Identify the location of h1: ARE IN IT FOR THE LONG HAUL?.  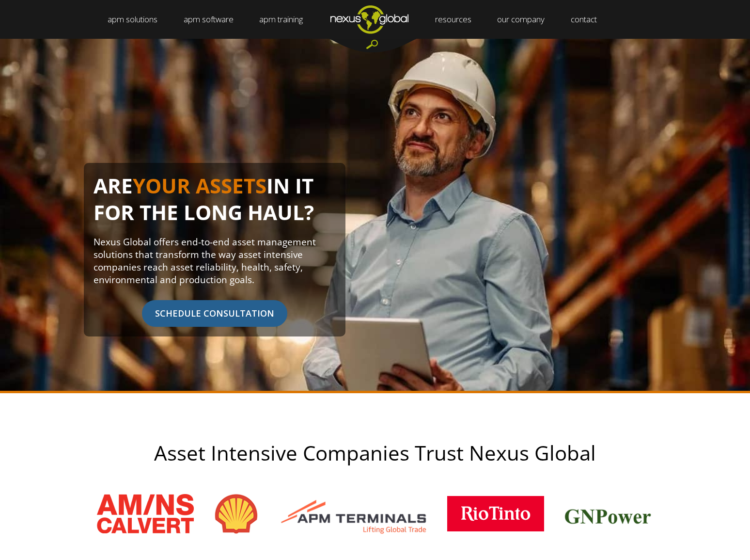
(214, 204).